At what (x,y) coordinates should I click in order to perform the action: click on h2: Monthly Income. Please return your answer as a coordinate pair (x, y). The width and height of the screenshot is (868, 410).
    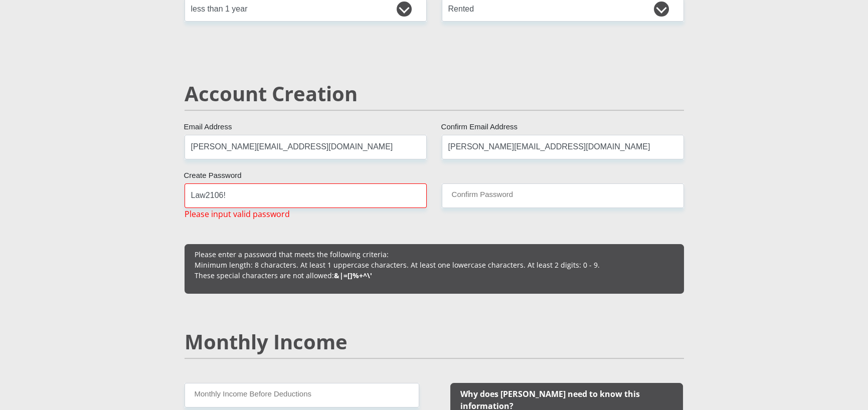
    Looking at the image, I should click on (434, 342).